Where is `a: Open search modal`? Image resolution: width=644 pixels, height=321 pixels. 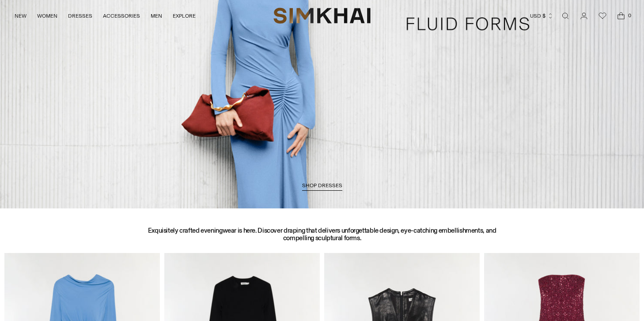 a: Open search modal is located at coordinates (565, 16).